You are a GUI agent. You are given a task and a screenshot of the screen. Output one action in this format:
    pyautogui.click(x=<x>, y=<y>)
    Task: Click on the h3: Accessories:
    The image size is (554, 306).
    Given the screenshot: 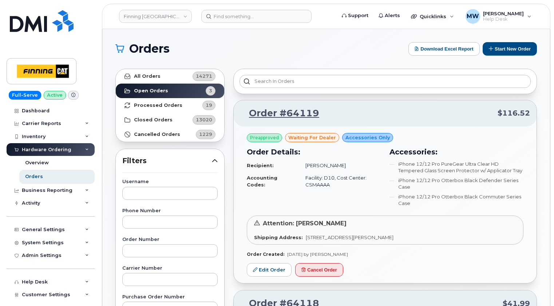 What is the action you would take?
    pyautogui.click(x=456, y=152)
    